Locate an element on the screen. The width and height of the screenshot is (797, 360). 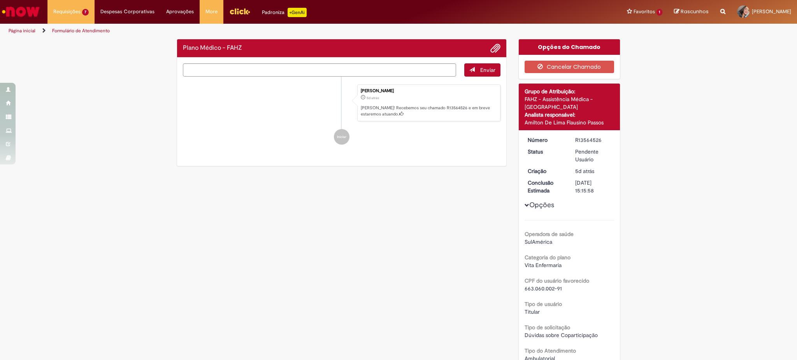
span: Favoritos is located at coordinates (644, 12).